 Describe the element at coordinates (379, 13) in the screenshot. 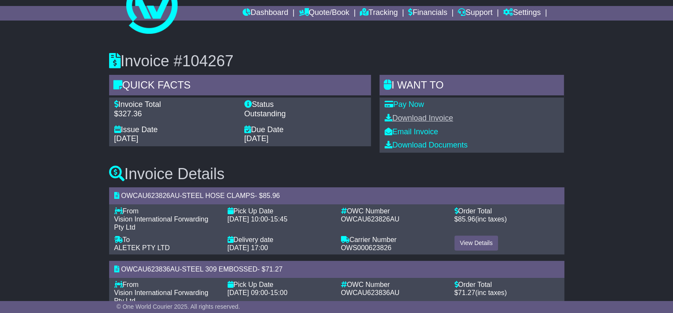

I see `a: Tracking` at that location.